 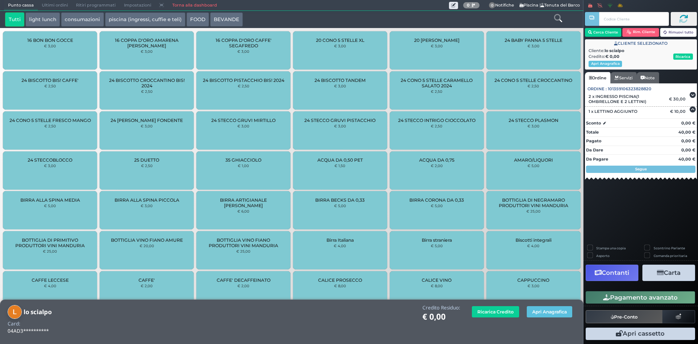 I want to click on img: lo scialpo, so click(x=15, y=312).